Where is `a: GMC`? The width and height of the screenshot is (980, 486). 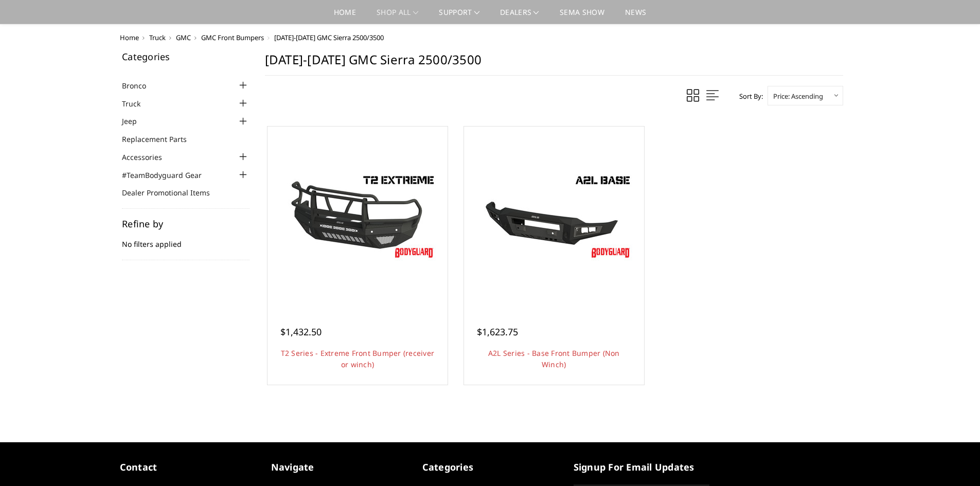 a: GMC is located at coordinates (183, 38).